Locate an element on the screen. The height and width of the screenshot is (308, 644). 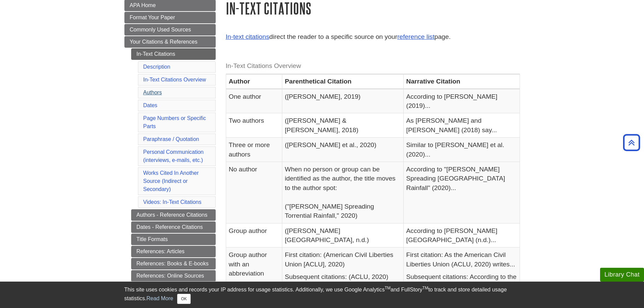
a: Back to Top is located at coordinates (632, 142).